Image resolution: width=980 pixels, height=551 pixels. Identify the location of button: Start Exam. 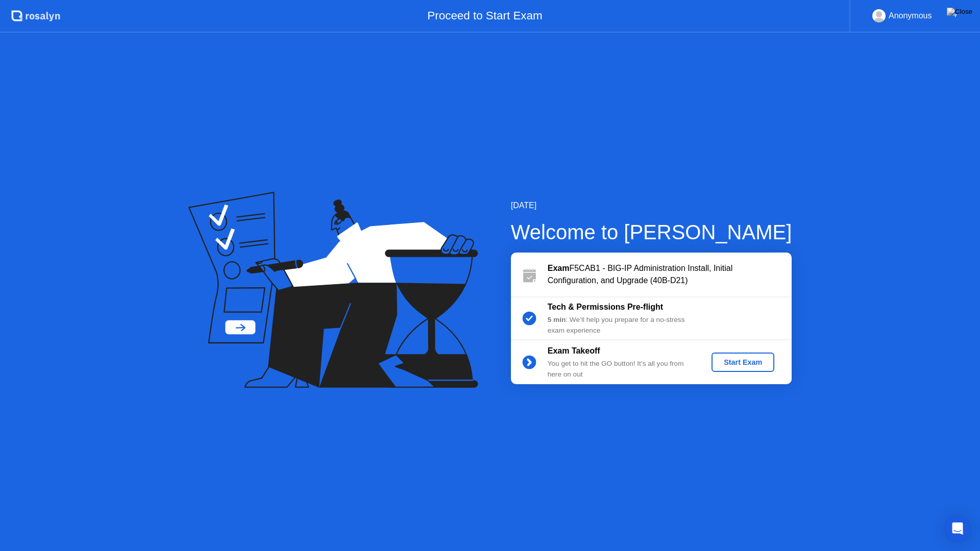
(743, 362).